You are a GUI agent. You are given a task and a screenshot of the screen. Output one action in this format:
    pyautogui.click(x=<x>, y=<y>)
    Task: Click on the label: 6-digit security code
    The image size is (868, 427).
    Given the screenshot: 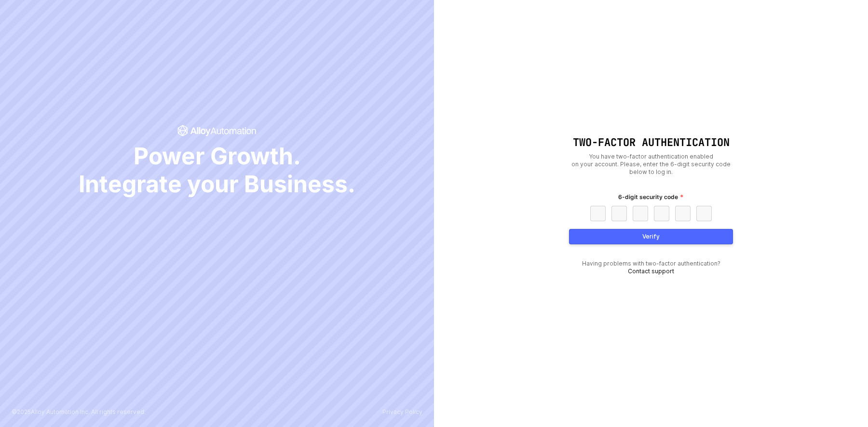 What is the action you would take?
    pyautogui.click(x=651, y=197)
    